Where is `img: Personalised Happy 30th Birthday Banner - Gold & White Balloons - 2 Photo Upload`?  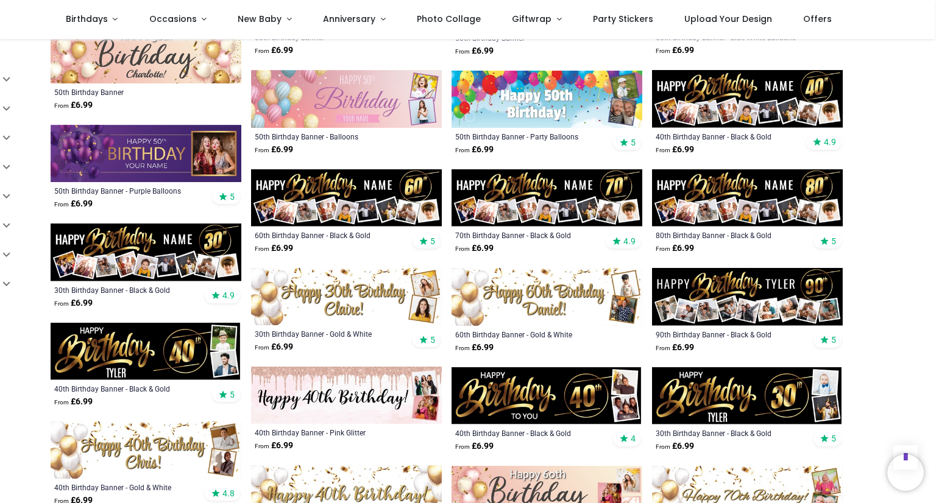
img: Personalised Happy 30th Birthday Banner - Gold & White Balloons - 2 Photo Upload is located at coordinates (346, 297).